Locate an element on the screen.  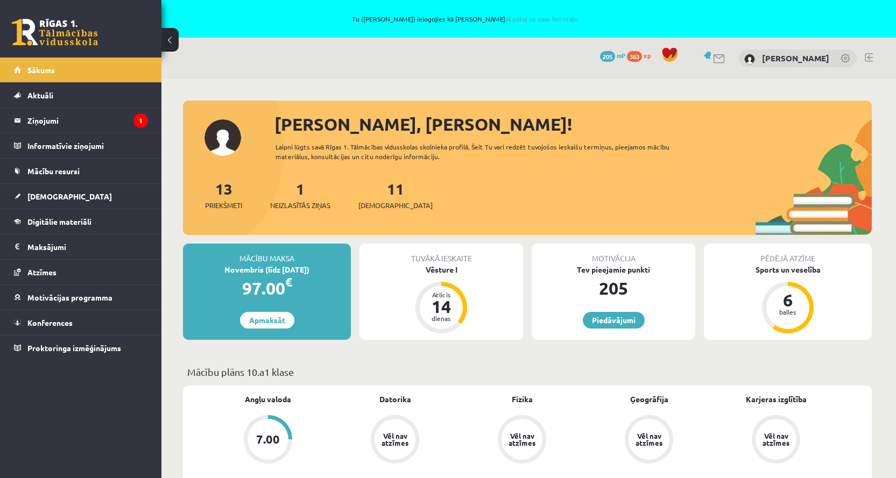
div: dienas is located at coordinates (441, 319).